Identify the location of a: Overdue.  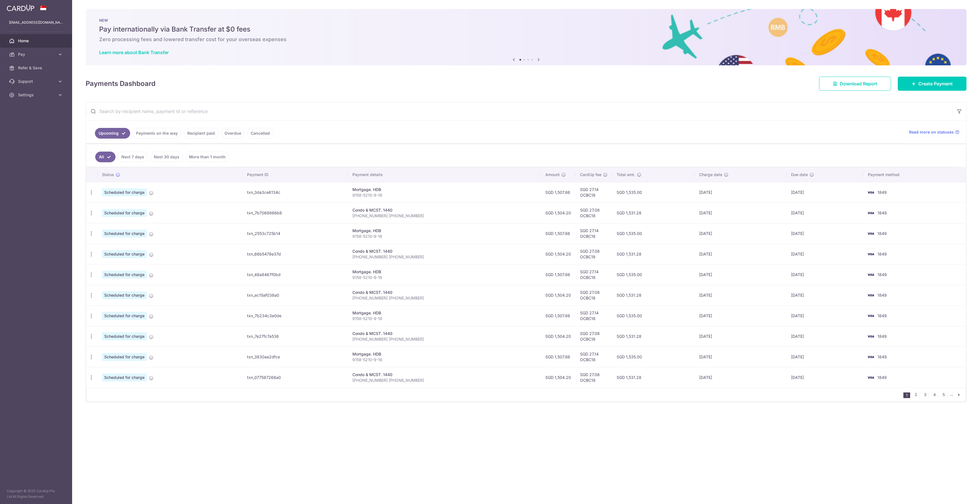
(233, 133).